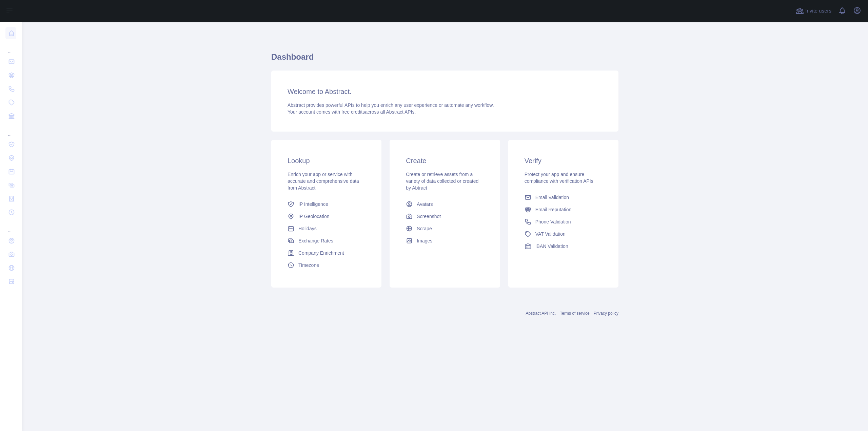 This screenshot has height=431, width=868. What do you see at coordinates (563, 161) in the screenshot?
I see `h3: Verify` at bounding box center [563, 161].